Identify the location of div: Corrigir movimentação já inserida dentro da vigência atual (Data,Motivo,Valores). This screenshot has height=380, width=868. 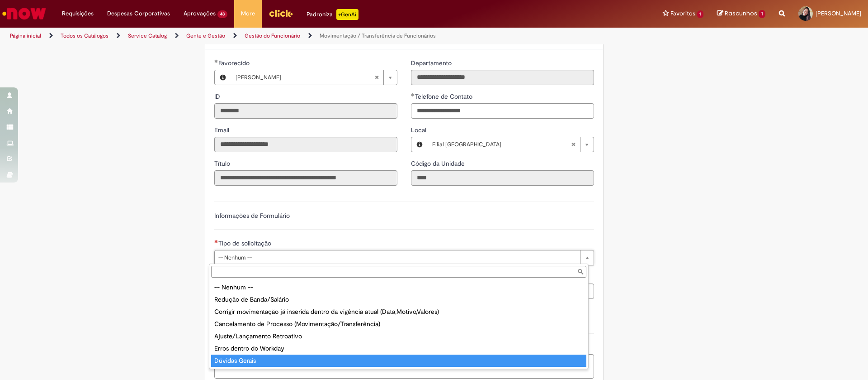
(399, 312).